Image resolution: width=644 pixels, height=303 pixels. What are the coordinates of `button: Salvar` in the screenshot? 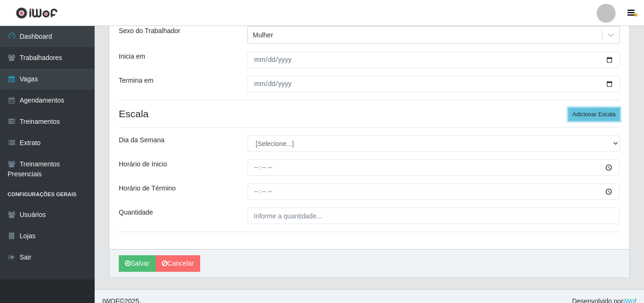 It's located at (138, 264).